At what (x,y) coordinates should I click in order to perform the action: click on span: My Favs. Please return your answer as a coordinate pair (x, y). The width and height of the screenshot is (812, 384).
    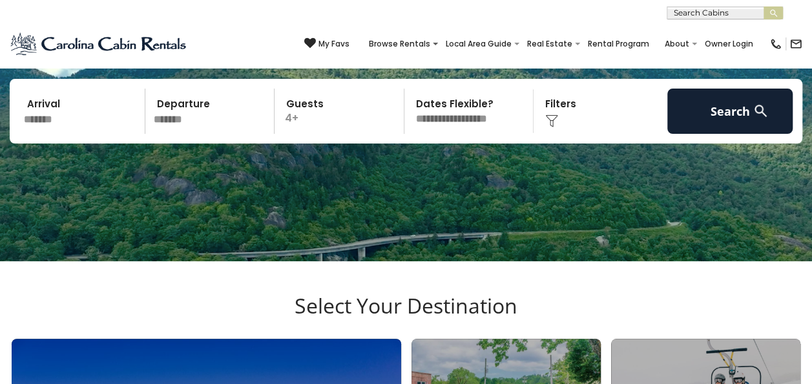
    Looking at the image, I should click on (334, 44).